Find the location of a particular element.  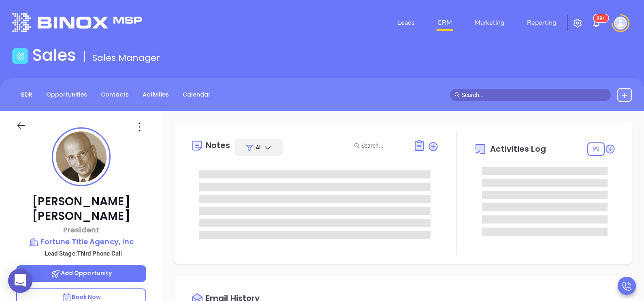

sup: 101 is located at coordinates (601, 18).